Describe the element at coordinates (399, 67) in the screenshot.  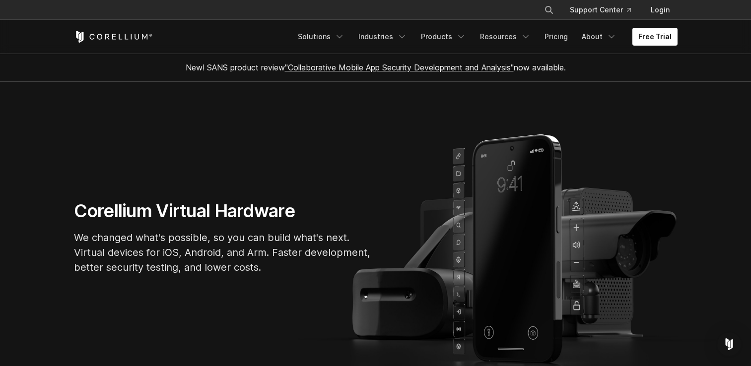
I see `a: "Collaborative Mobile App Security Development and Analysis"` at that location.